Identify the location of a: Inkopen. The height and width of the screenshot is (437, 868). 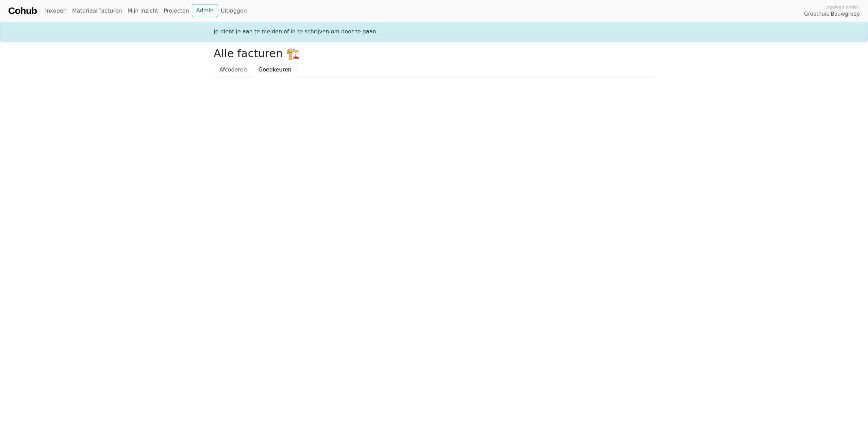
(56, 11).